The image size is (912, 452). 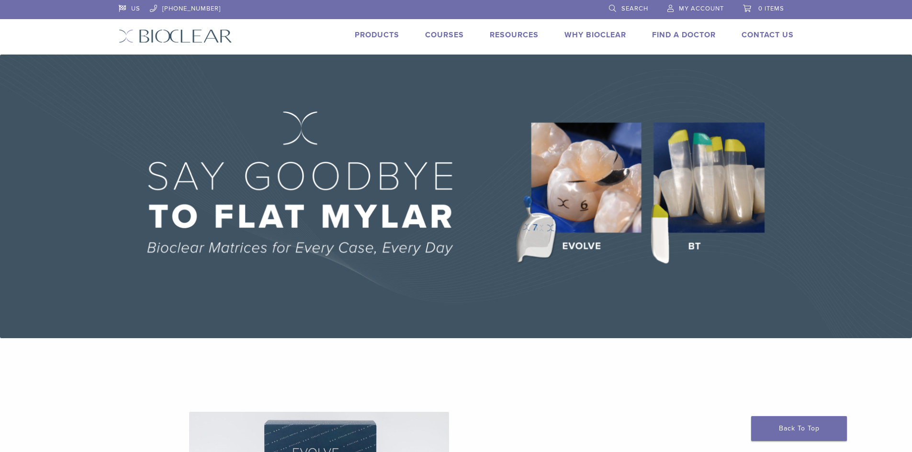 I want to click on a: Contact Us, so click(x=767, y=35).